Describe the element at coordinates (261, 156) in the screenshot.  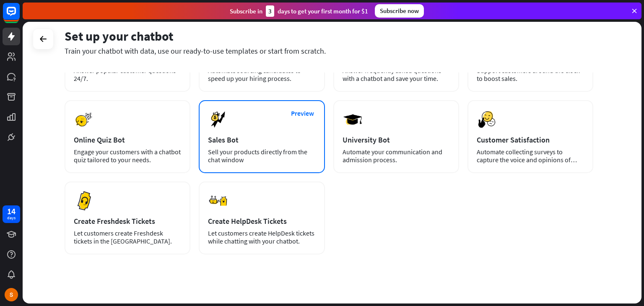
I see `div: Sell your products directly from the chat window` at that location.